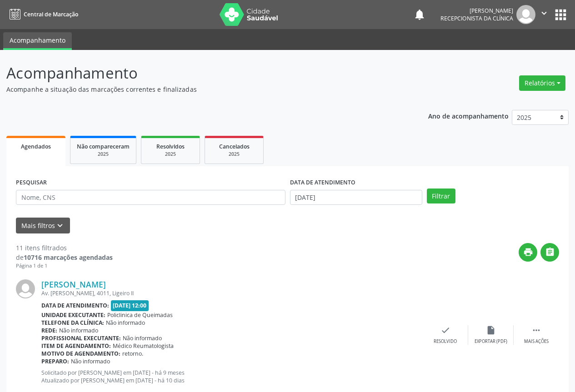 This screenshot has height=392, width=575. What do you see at coordinates (38, 41) in the screenshot?
I see `a: Acompanhamento` at bounding box center [38, 41].